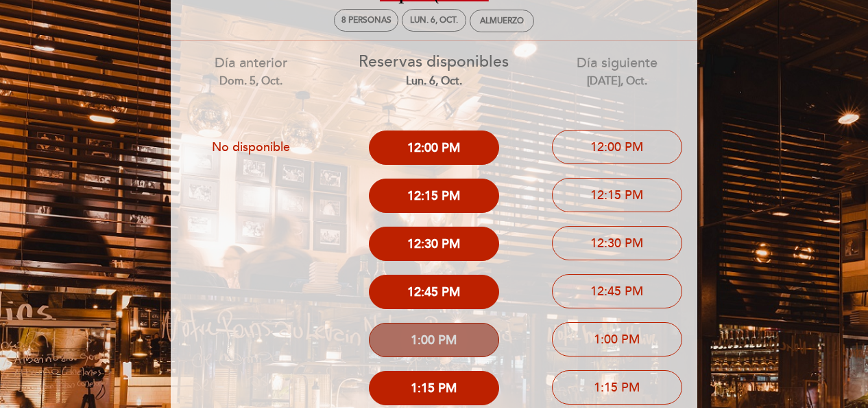  Describe the element at coordinates (251, 147) in the screenshot. I see `button: No disponible` at that location.